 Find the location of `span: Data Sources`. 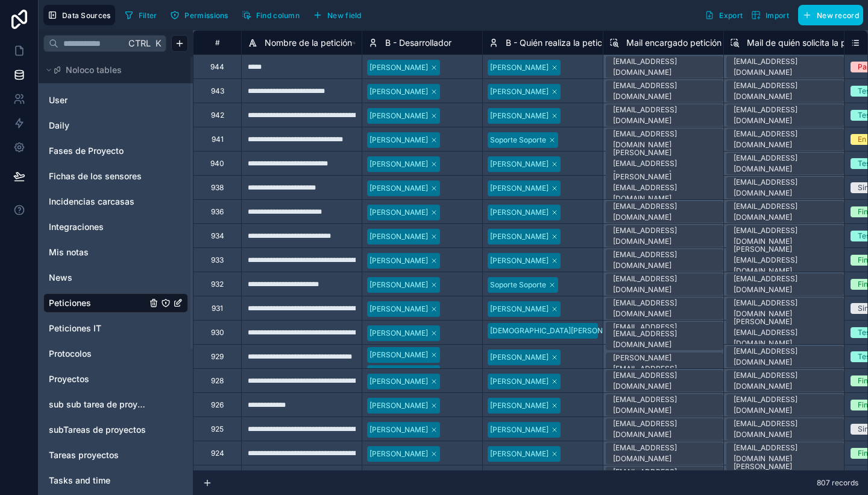

span: Data Sources is located at coordinates (86, 15).